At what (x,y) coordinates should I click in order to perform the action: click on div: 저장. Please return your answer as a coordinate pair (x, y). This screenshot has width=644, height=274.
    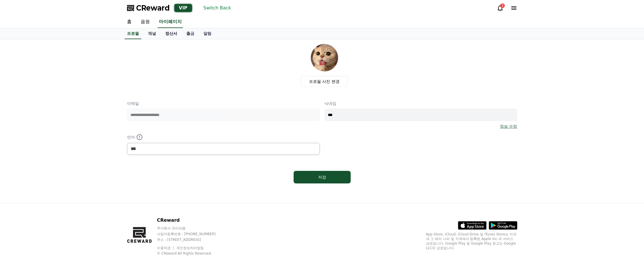
    Looking at the image, I should click on (322, 177).